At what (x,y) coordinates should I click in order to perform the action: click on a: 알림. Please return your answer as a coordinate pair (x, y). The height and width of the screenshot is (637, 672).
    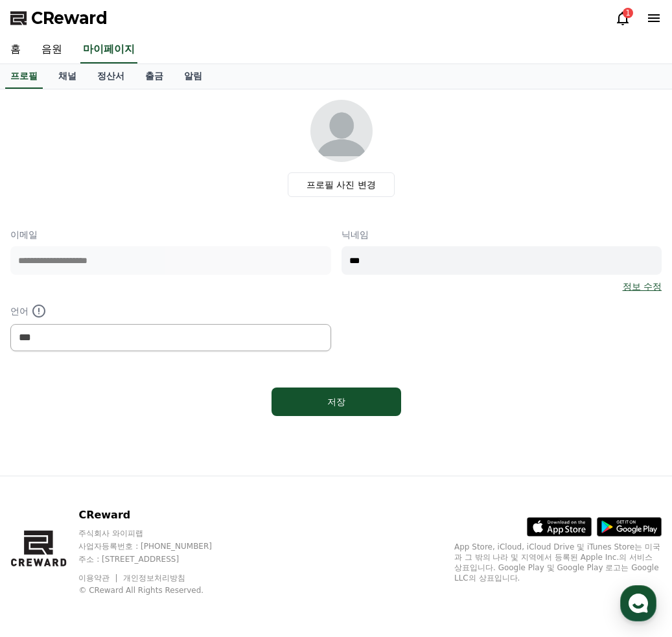
    Looking at the image, I should click on (193, 76).